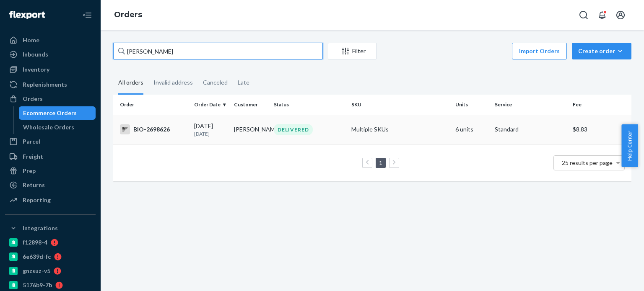  Describe the element at coordinates (45, 85) in the screenshot. I see `div: Replenishments` at that location.